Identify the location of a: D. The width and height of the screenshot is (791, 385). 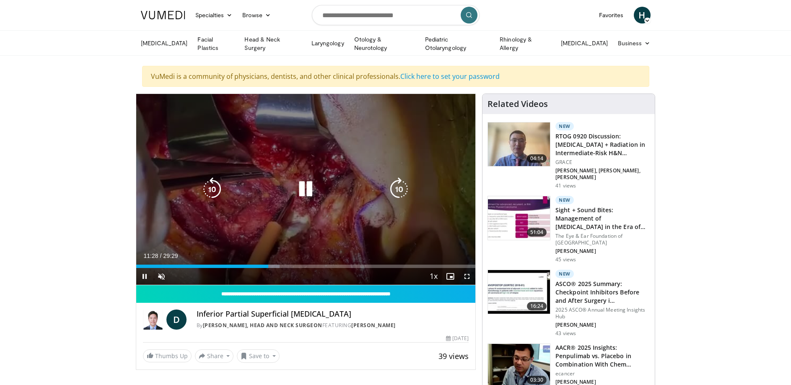
(177, 320).